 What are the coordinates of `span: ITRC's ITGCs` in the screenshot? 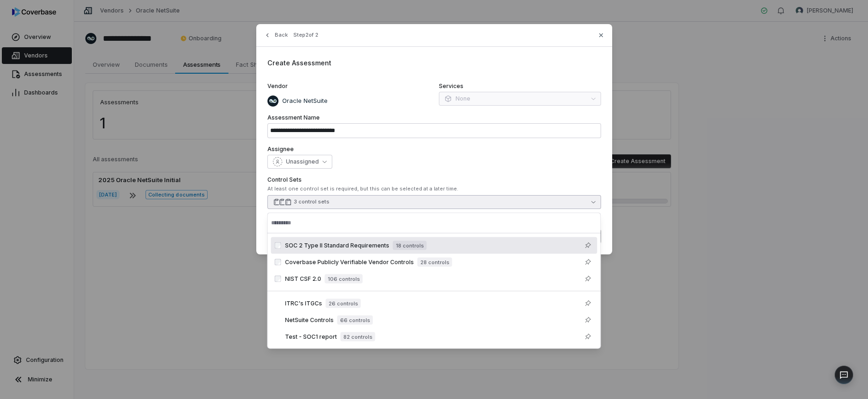 It's located at (304, 304).